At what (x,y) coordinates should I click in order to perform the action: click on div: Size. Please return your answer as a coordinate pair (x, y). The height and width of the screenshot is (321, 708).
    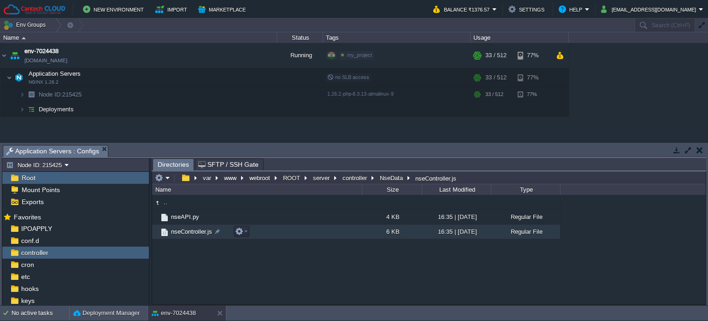
    Looking at the image, I should click on (393, 189).